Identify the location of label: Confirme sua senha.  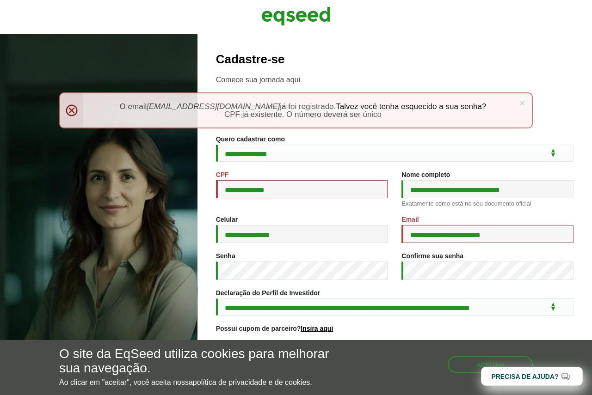
(432, 256).